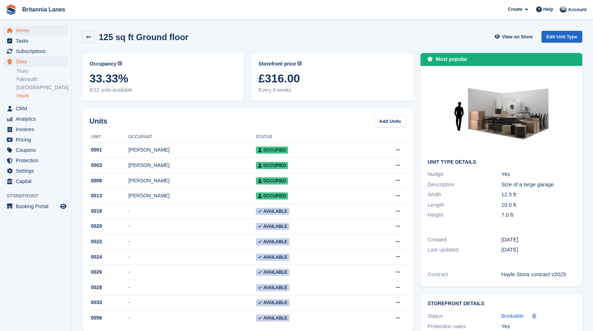  Describe the element at coordinates (37, 30) in the screenshot. I see `span: Home` at that location.